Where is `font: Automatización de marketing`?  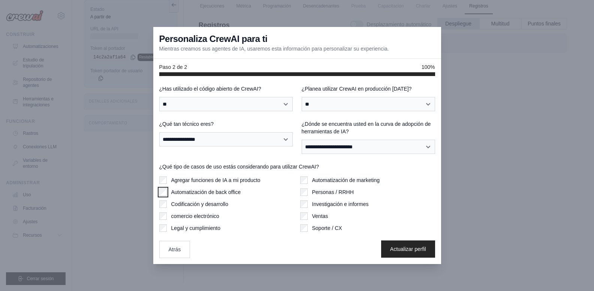 font: Automatización de marketing is located at coordinates (346, 180).